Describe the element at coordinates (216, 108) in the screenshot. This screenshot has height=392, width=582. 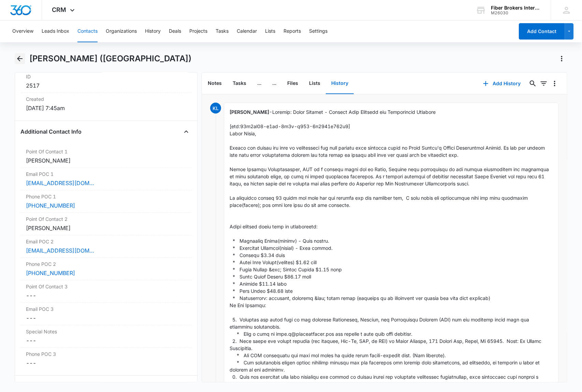
I see `span: KL` at that location.